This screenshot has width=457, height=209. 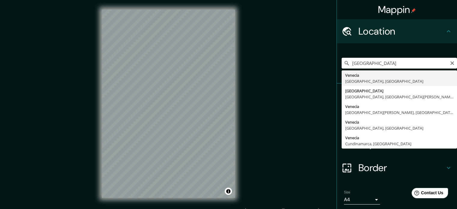 What do you see at coordinates (397, 10) in the screenshot?
I see `h4: Mappin` at bounding box center [397, 10].